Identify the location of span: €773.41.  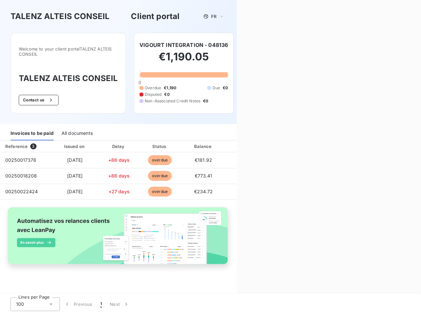
(203, 176).